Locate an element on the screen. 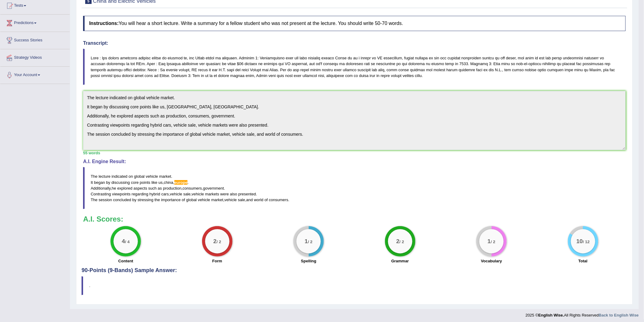  small: / 4 is located at coordinates (127, 242).